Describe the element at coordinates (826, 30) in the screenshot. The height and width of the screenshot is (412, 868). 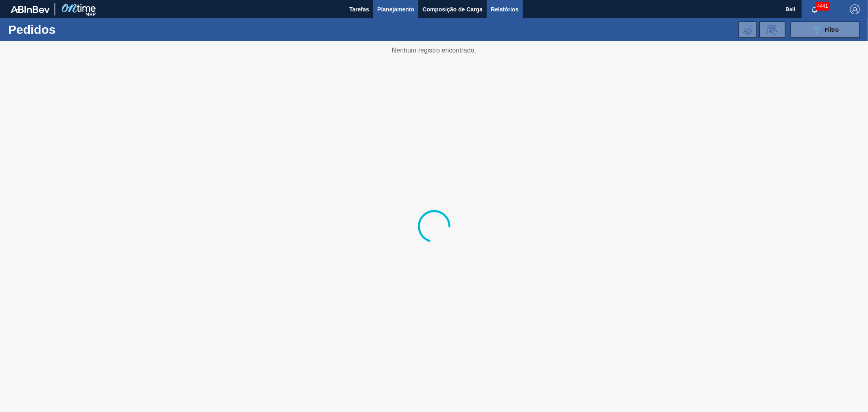
I see `button: Filtro` at that location.